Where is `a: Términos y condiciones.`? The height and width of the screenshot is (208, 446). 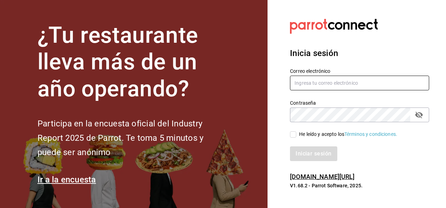
a: Términos y condiciones. is located at coordinates (371, 134).